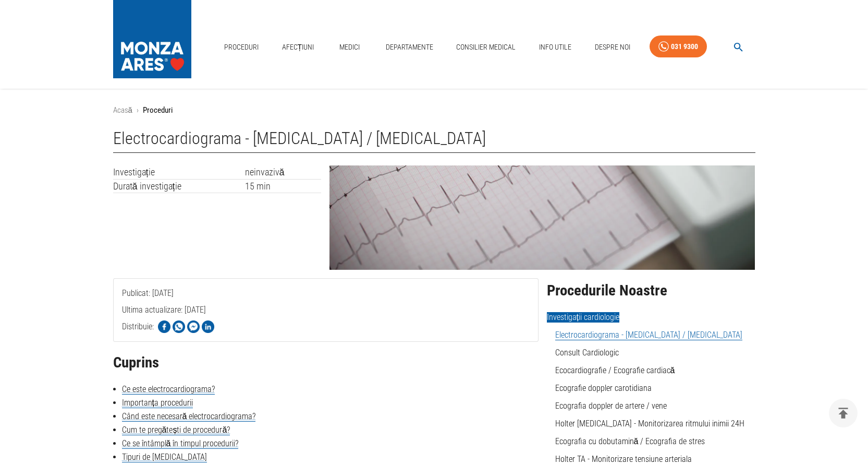  Describe the element at coordinates (189, 416) in the screenshot. I see `a: Când este necesară electrocardiograma?` at that location.